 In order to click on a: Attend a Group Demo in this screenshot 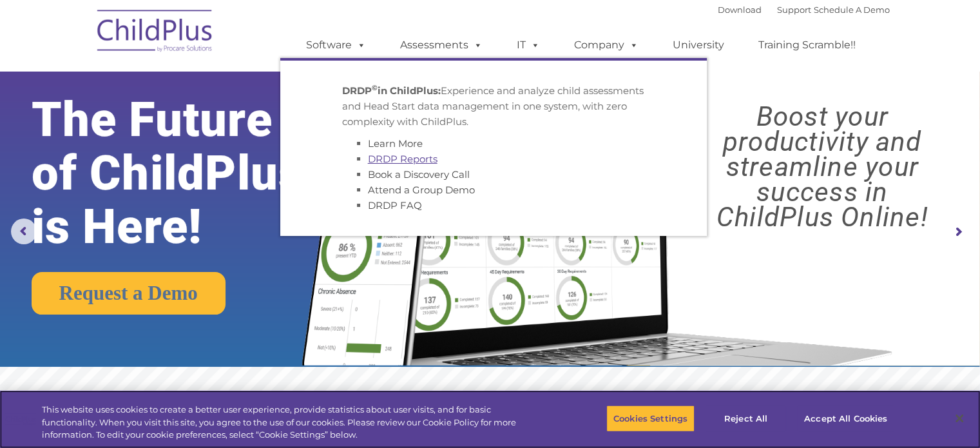, I will do `click(421, 190)`.